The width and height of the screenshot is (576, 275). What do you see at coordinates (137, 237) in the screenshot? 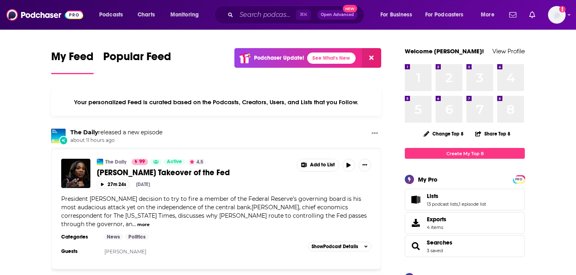
I see `a: Politics` at bounding box center [137, 237].